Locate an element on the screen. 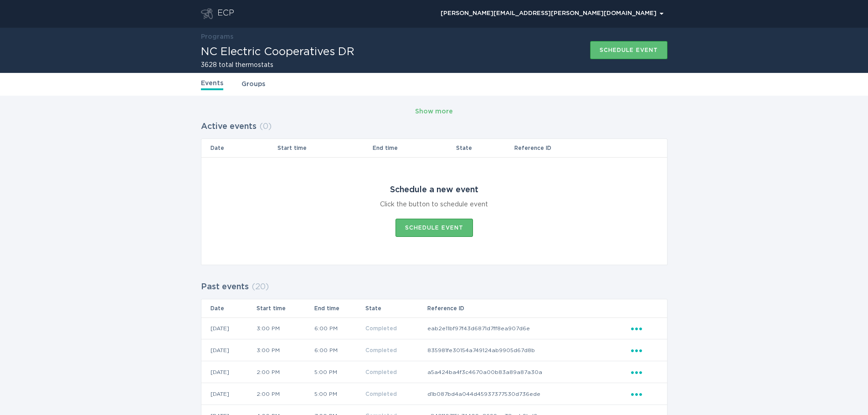 Image resolution: width=868 pixels, height=415 pixels. td: a5a424ba4f3c4670a00b83a89a87a30a is located at coordinates (529, 372).